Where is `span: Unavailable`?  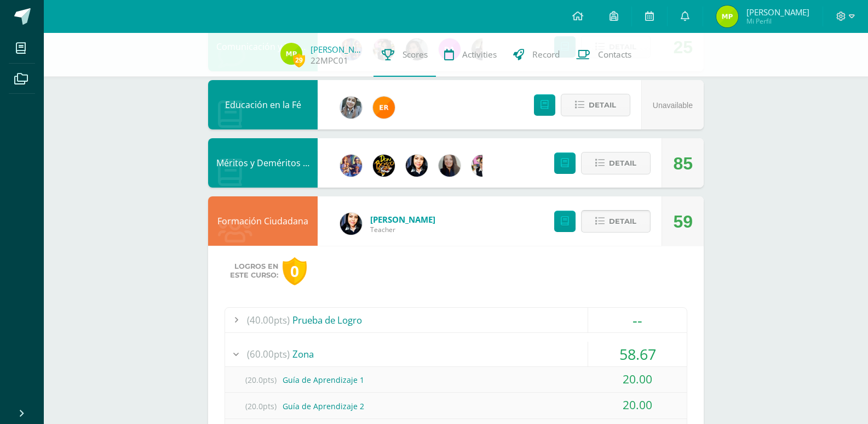
span: Unavailable is located at coordinates (673, 105).